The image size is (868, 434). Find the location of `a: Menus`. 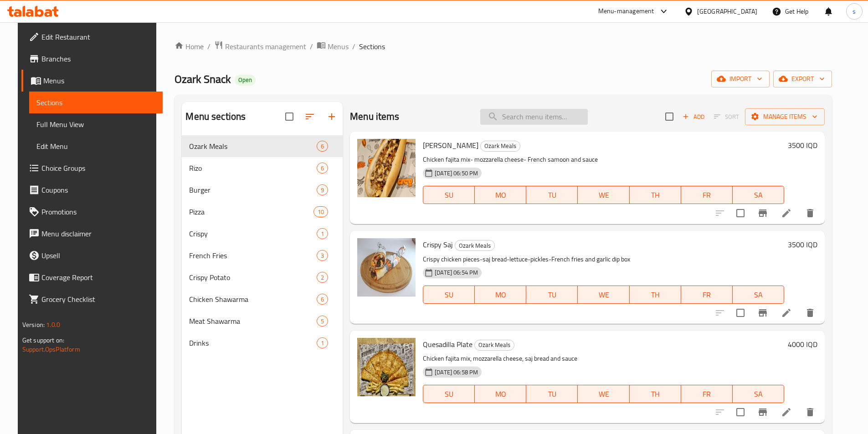

a: Menus is located at coordinates (92, 81).